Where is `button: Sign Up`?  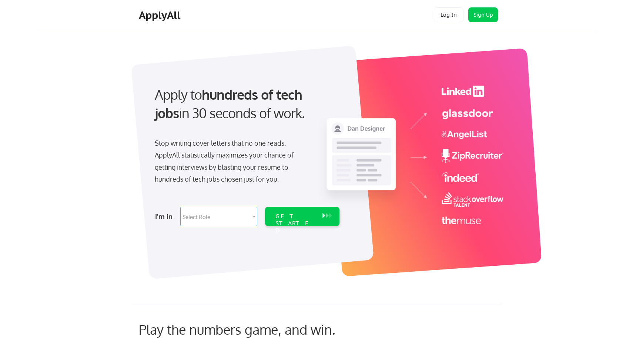 button: Sign Up is located at coordinates (483, 15).